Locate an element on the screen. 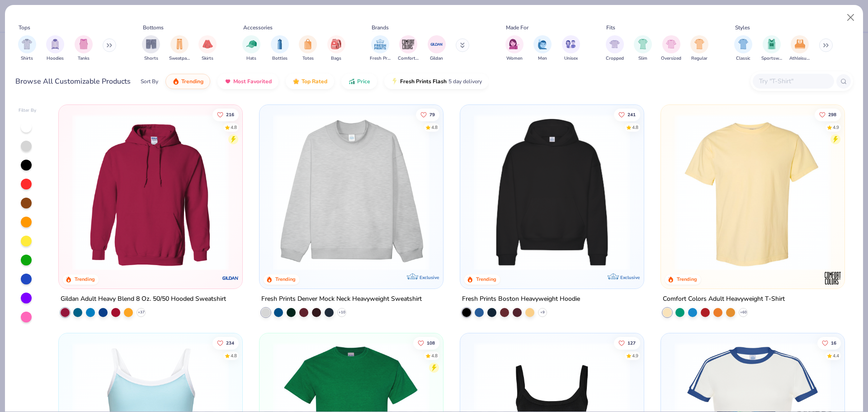 Image resolution: width=868 pixels, height=412 pixels. div: Made For is located at coordinates (517, 28).